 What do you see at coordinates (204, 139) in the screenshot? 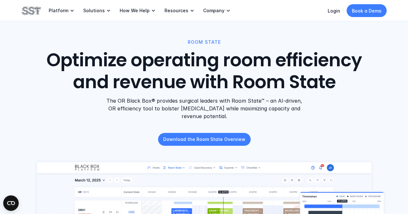
I see `p: Download the Room State Overview` at bounding box center [204, 139].